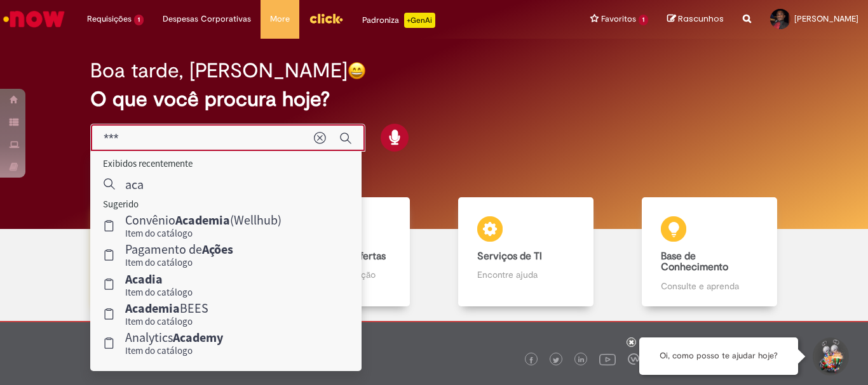  I want to click on span: Favoritos, so click(618, 19).